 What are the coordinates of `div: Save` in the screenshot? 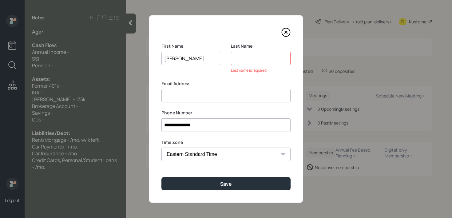 It's located at (226, 184).